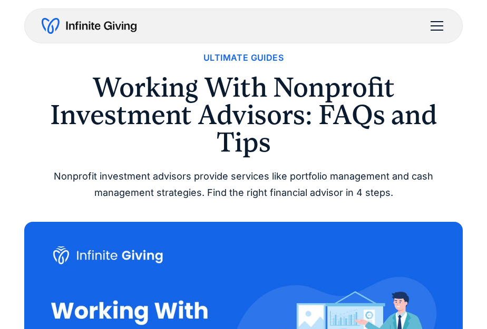  I want to click on a: Ultimate Guides, so click(244, 57).